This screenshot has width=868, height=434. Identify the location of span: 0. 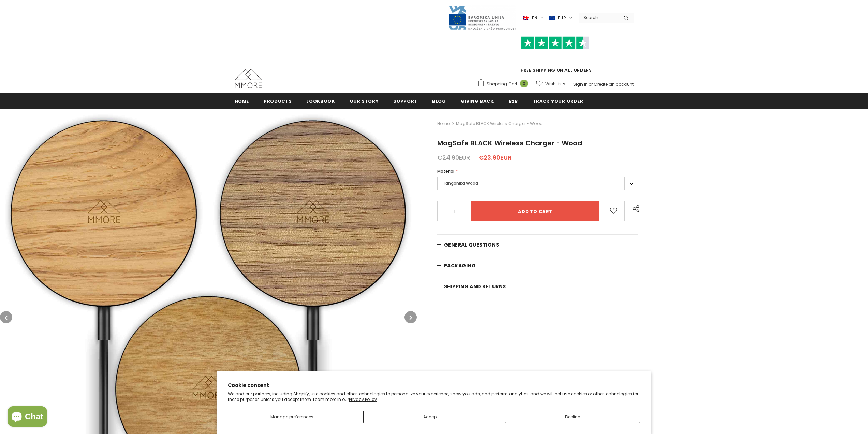
(524, 83).